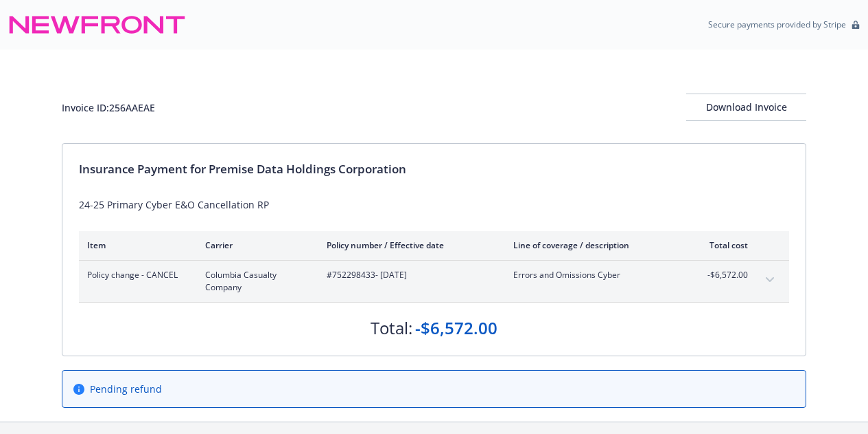 This screenshot has width=868, height=434. Describe the element at coordinates (722, 275) in the screenshot. I see `span: -$6,572.00` at that location.